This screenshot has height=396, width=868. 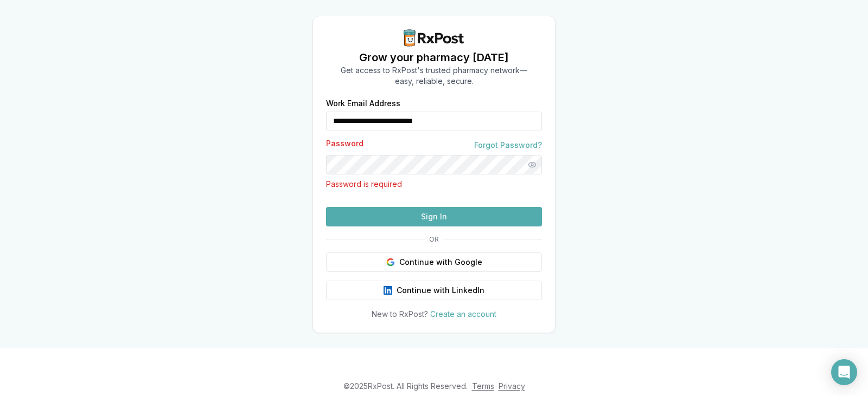 What do you see at coordinates (434, 291) in the screenshot?
I see `button: Continue with LinkedIn` at bounding box center [434, 291].